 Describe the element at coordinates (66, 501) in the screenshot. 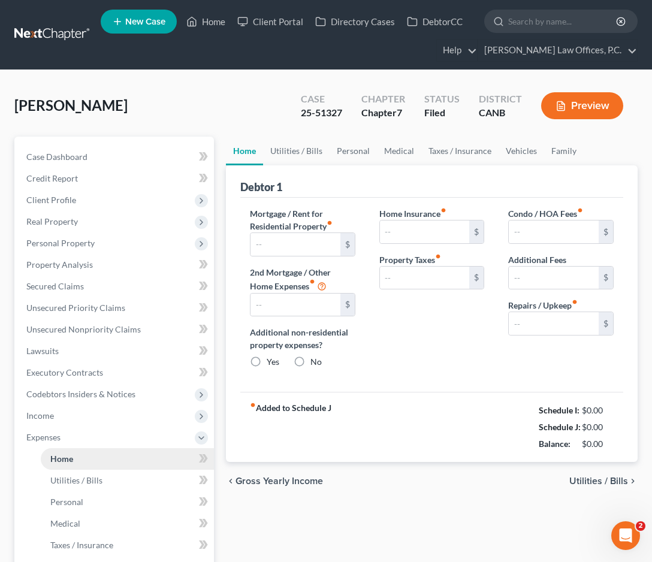

I see `span: Personal` at that location.